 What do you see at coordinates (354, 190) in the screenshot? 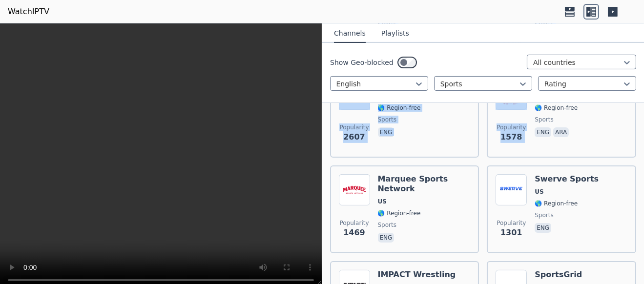
I see `img: Marquee Sports Network` at bounding box center [354, 190].